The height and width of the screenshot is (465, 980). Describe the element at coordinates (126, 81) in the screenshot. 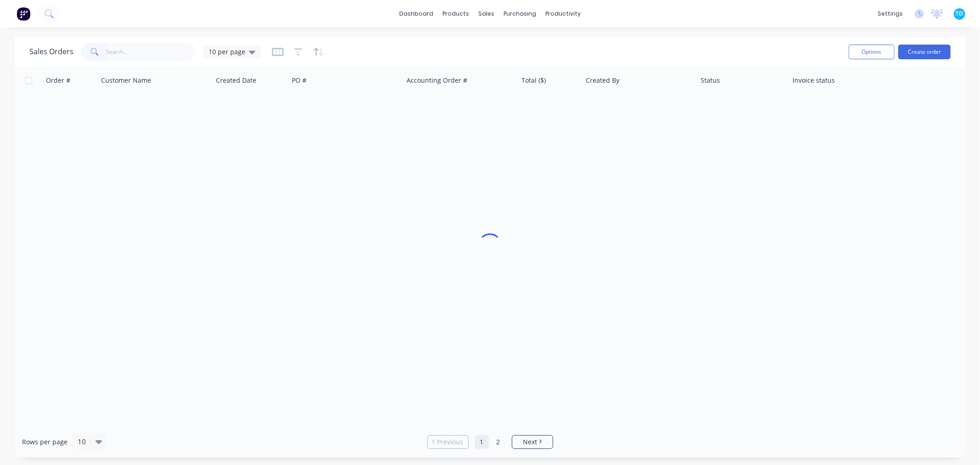

I see `div: Customer Name` at that location.